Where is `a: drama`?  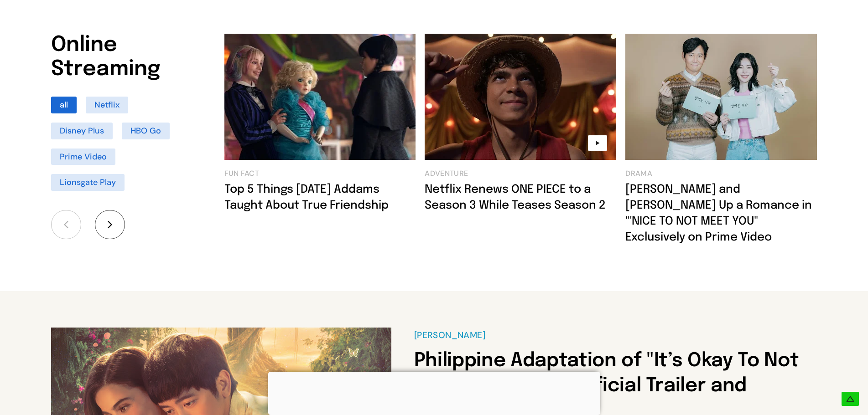 a: drama is located at coordinates (721, 174).